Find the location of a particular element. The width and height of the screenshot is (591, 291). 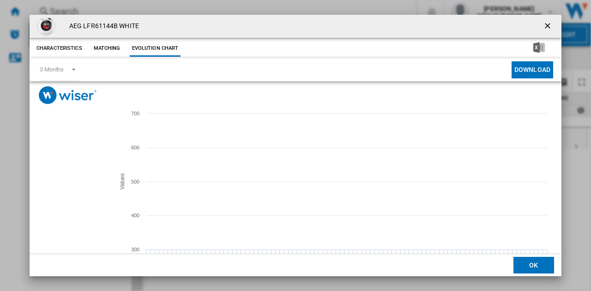

div: 3 Months is located at coordinates (52, 69).